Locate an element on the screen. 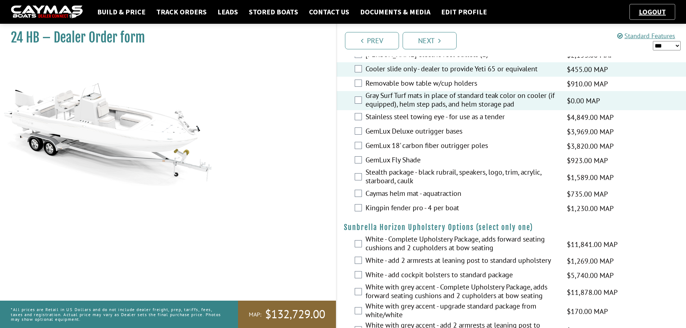  a: Build & Price is located at coordinates (121, 12).